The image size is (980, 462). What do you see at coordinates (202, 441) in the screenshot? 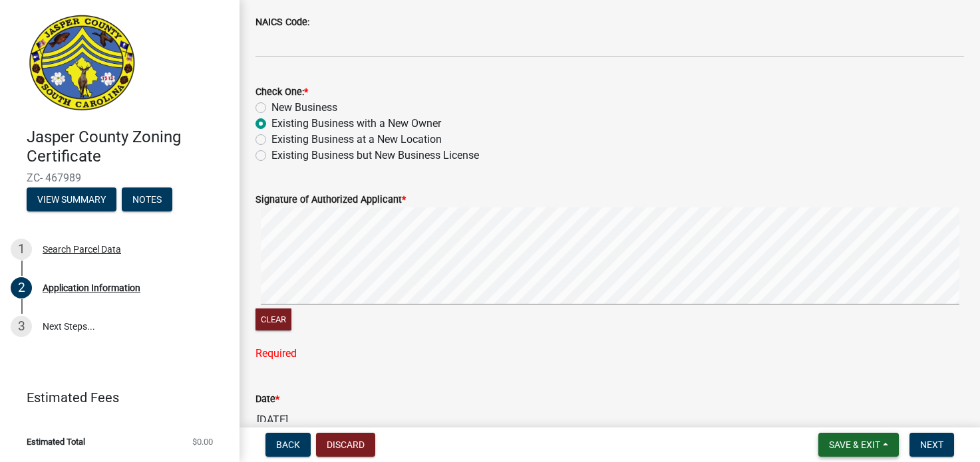
I see `span: $0.00` at bounding box center [202, 441].